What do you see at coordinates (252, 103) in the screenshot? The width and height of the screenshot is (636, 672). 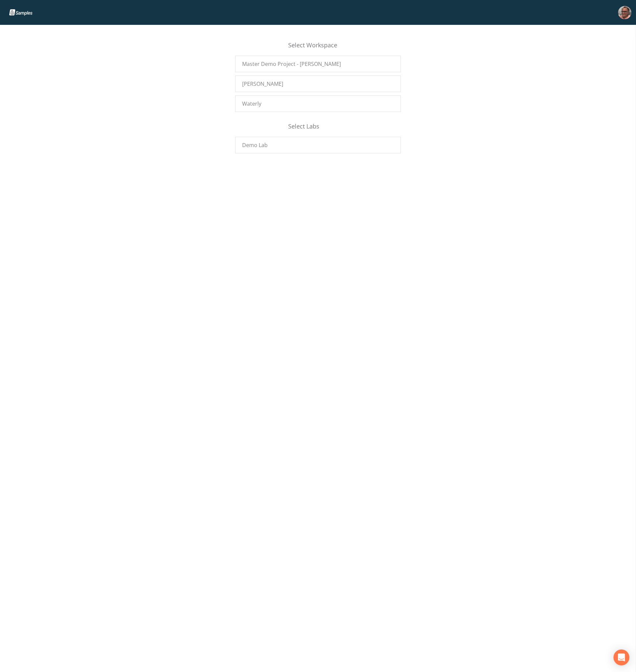 I see `span: Waterly` at bounding box center [252, 103].